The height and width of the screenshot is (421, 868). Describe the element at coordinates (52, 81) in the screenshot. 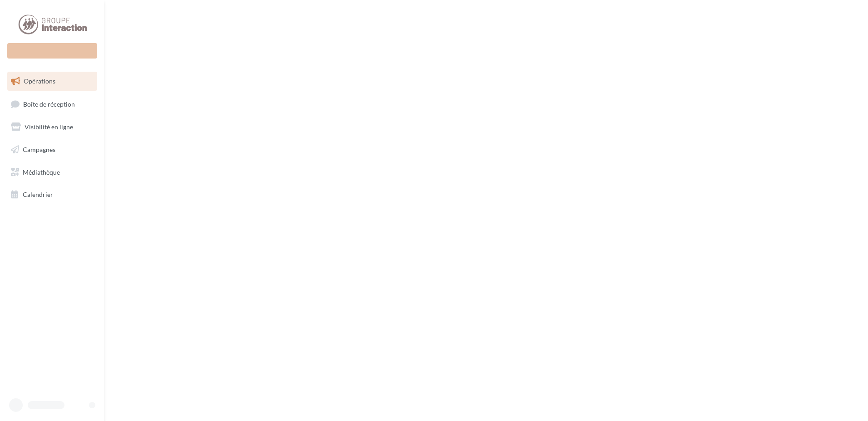

I see `a: Opérations` at that location.